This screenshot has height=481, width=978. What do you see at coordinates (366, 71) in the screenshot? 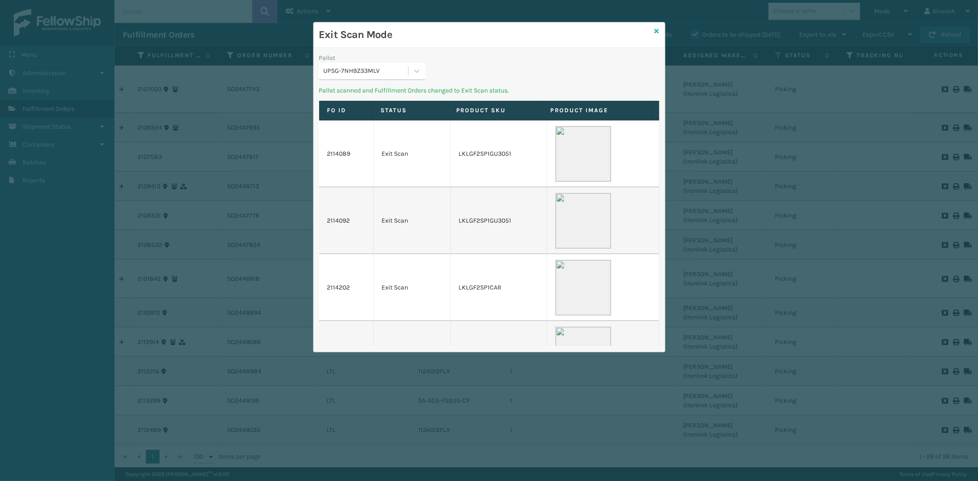
I see `div: UPSG-7NH9Z33MLV` at bounding box center [366, 71].